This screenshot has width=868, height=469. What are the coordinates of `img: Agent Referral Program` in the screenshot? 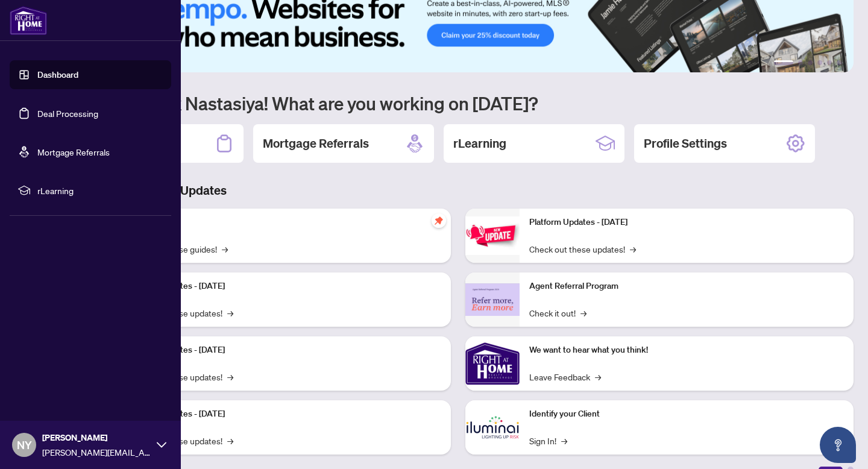 It's located at (493, 300).